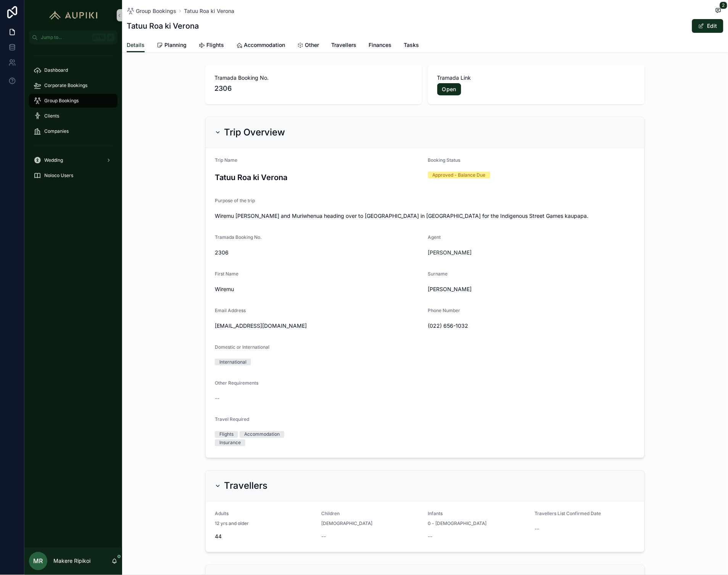 Image resolution: width=728 pixels, height=575 pixels. I want to click on a: Clients, so click(73, 116).